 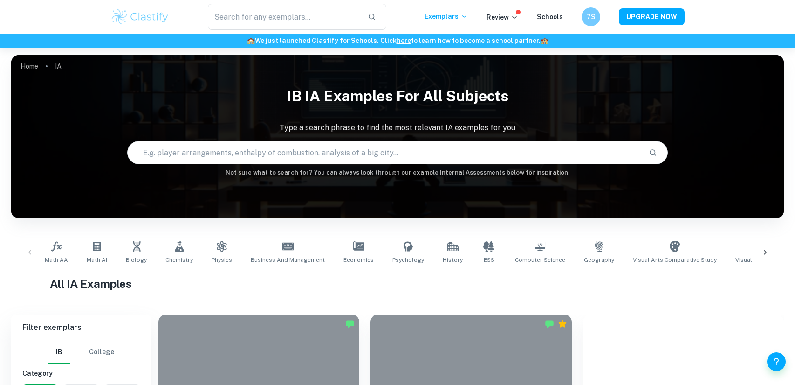 I want to click on div: Premium, so click(x=563, y=324).